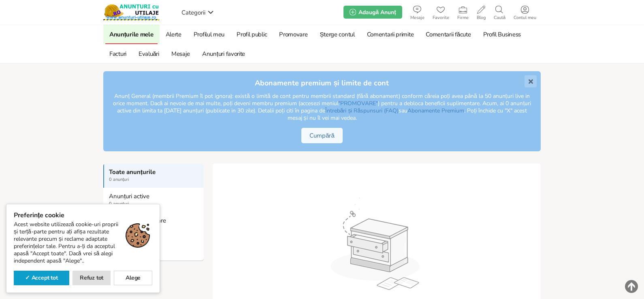 The image size is (644, 299). Describe the element at coordinates (174, 35) in the screenshot. I see `a: Alerte` at that location.